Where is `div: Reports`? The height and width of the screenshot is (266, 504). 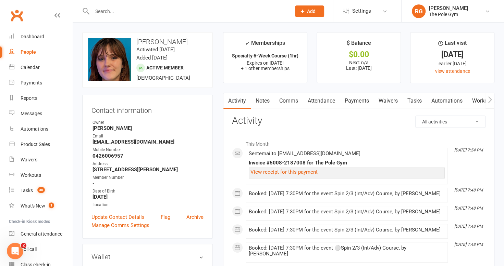 div: Reports is located at coordinates (29, 98).